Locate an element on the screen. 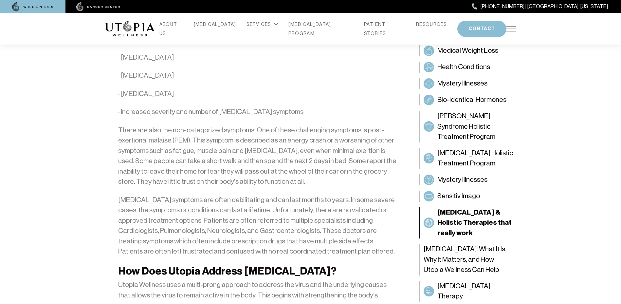 The width and height of the screenshot is (621, 304). span: Health Conditions is located at coordinates (463, 67).